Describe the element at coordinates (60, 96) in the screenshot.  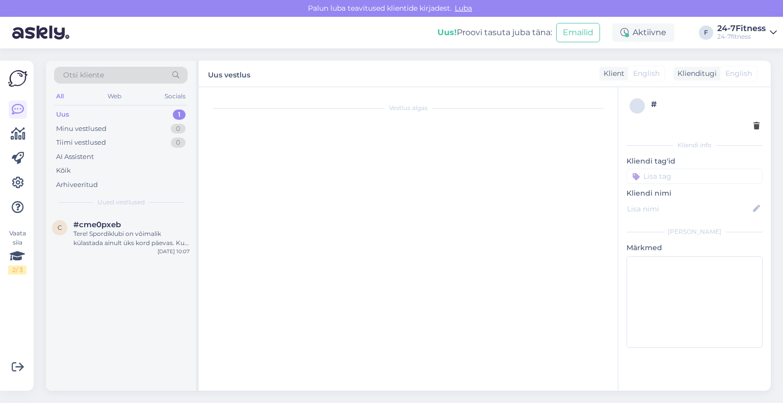
I see `div: All` at that location.